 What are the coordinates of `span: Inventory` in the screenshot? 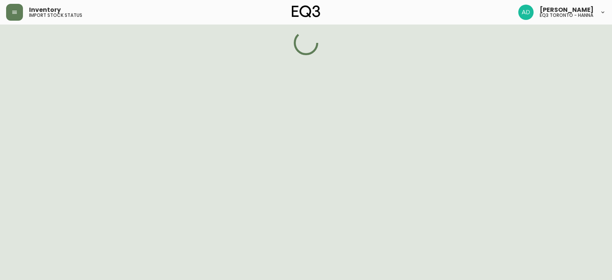 It's located at (45, 10).